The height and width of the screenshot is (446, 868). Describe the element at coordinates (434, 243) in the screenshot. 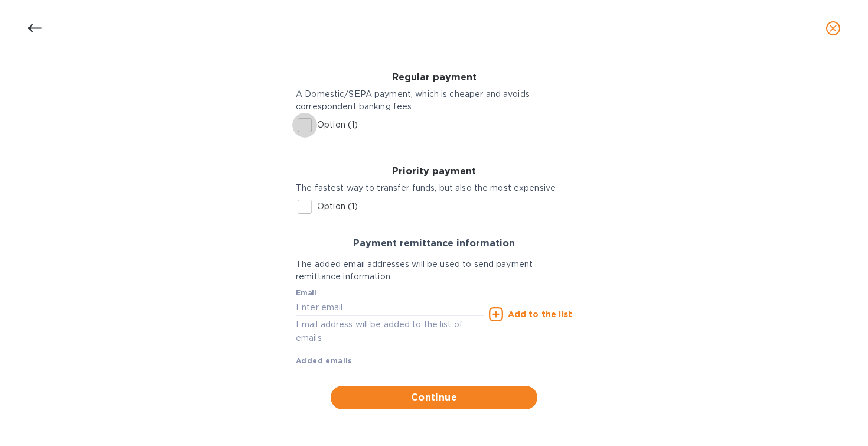

I see `h3: Payment remittance information` at that location.